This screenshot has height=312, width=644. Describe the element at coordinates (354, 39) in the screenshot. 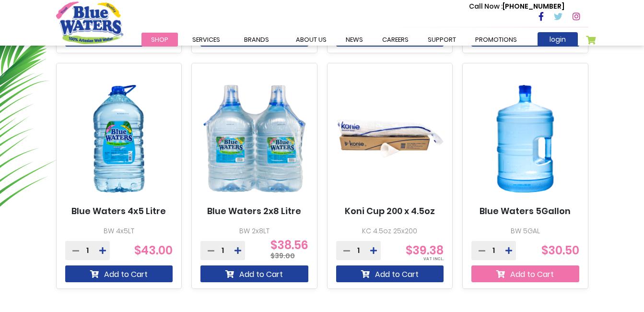

I see `a: News` at that location.